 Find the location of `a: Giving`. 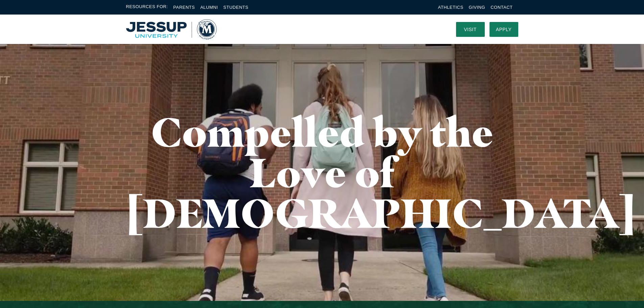

a: Giving is located at coordinates (477, 7).